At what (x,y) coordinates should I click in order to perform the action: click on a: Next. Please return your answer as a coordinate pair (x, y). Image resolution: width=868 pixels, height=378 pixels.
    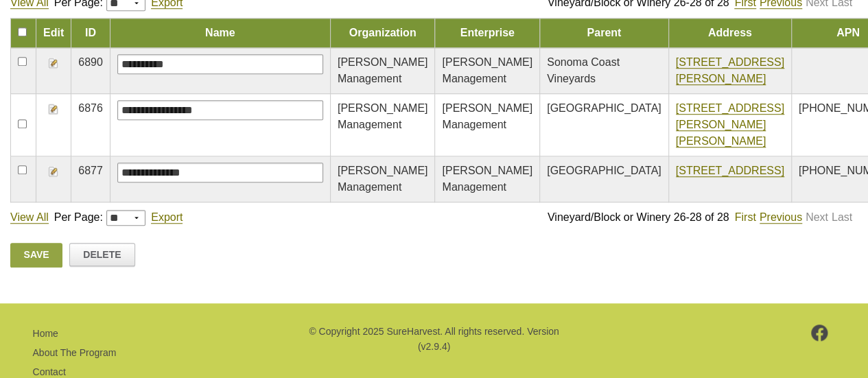
    Looking at the image, I should click on (816, 217).